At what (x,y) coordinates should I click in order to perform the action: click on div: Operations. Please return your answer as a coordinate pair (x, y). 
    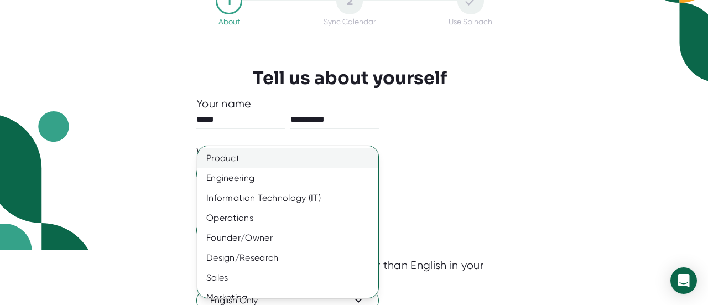
    Looking at the image, I should click on (292, 218).